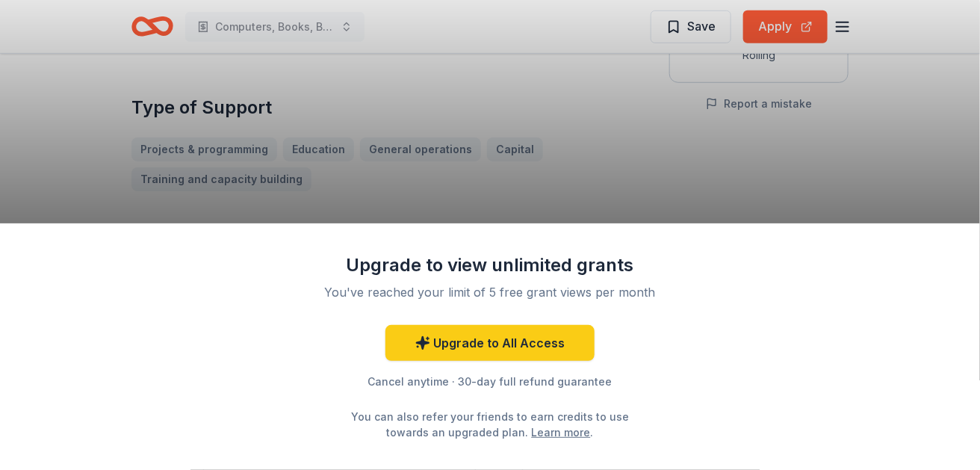 This screenshot has height=470, width=980. What do you see at coordinates (490, 292) in the screenshot?
I see `div: You've reached your limit of 5 free grant views per month` at bounding box center [490, 292].